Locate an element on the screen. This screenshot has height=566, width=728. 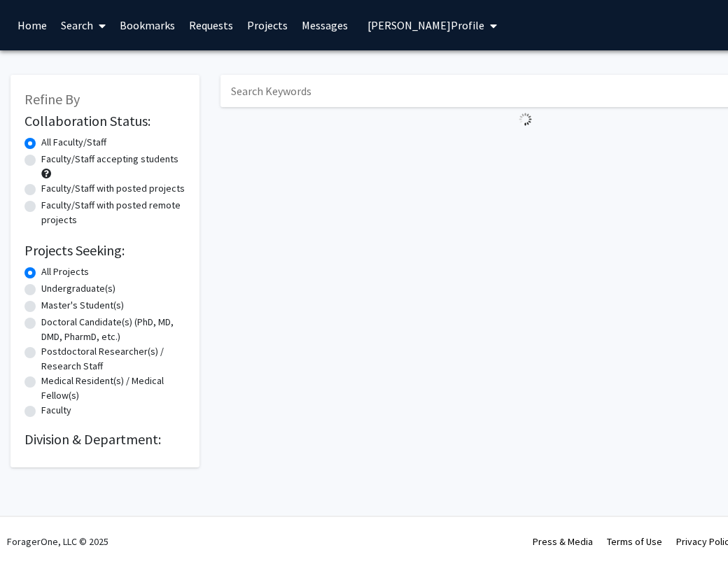
label: Master's Student(s) is located at coordinates (83, 305).